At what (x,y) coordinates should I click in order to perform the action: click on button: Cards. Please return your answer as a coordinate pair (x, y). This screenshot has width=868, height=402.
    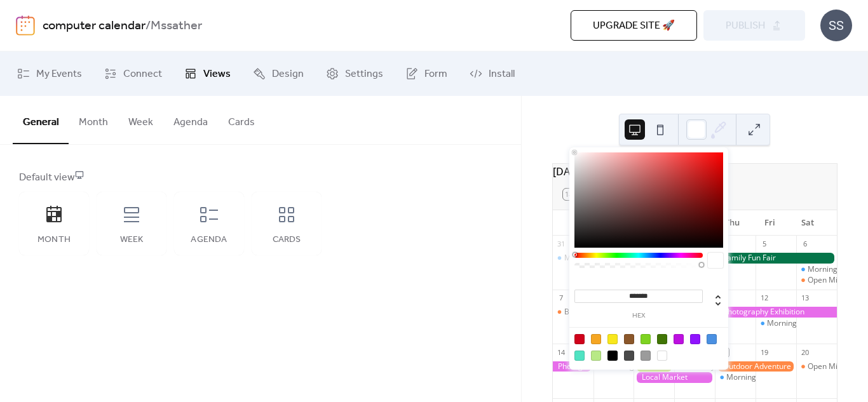
    Looking at the image, I should click on (242, 119).